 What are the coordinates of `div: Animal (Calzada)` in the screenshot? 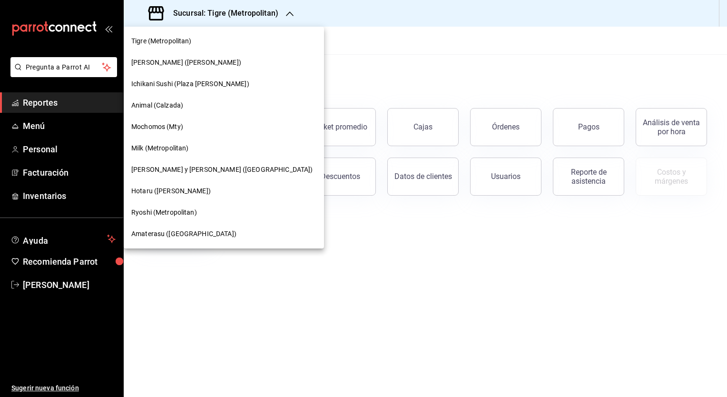 It's located at (224, 105).